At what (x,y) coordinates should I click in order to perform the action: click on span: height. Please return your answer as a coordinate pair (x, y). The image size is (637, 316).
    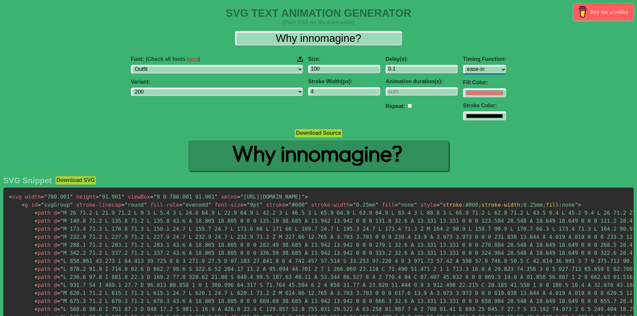
    Looking at the image, I should click on (86, 196).